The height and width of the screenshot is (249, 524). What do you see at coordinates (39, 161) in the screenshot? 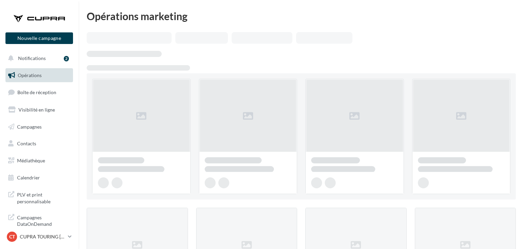
I see `a: Médiathèque` at bounding box center [39, 161].